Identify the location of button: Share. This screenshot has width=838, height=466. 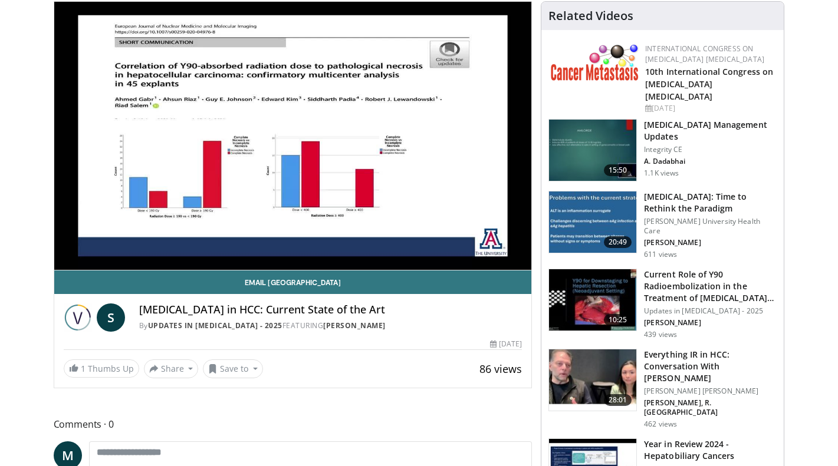
(171, 369).